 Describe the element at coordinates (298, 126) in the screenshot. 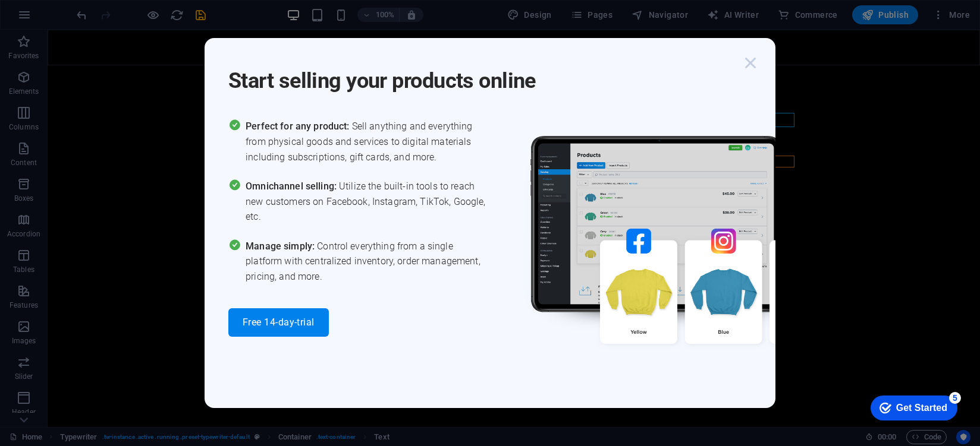

I see `span: Perfect for any product:` at that location.